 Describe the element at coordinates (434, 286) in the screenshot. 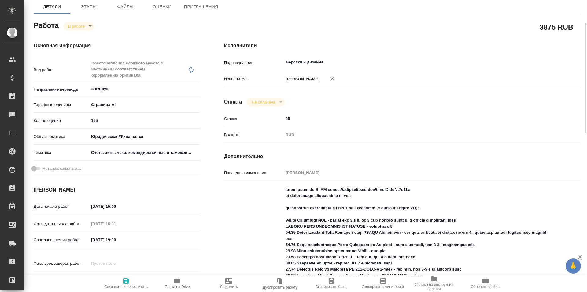

I see `span: Ссылка на инструкции верстки` at that location.